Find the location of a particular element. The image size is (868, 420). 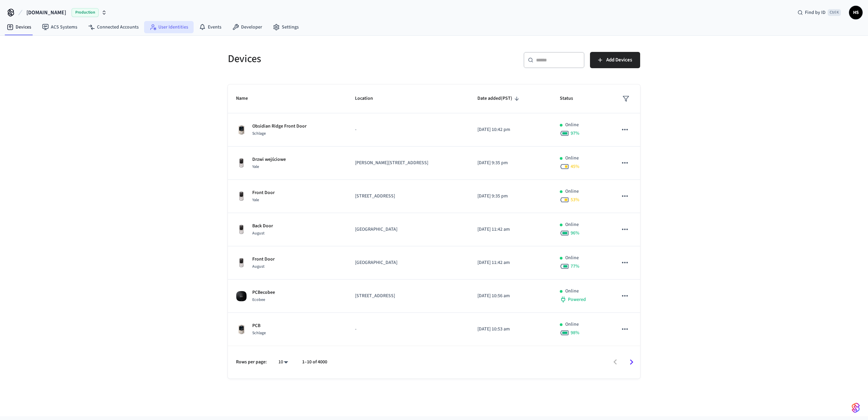

span: 53 % is located at coordinates (575, 200).